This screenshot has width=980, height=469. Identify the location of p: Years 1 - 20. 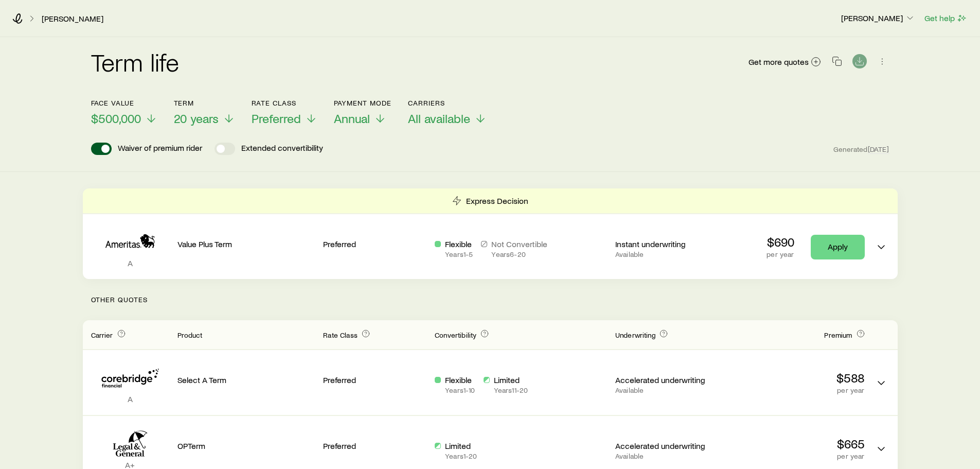
(461, 456).